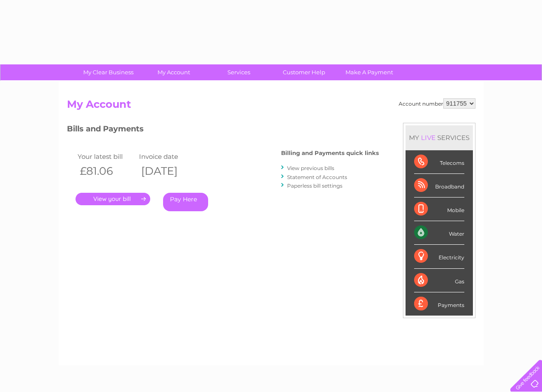 This screenshot has width=542, height=392. Describe the element at coordinates (304, 72) in the screenshot. I see `a: Customer Help` at that location.